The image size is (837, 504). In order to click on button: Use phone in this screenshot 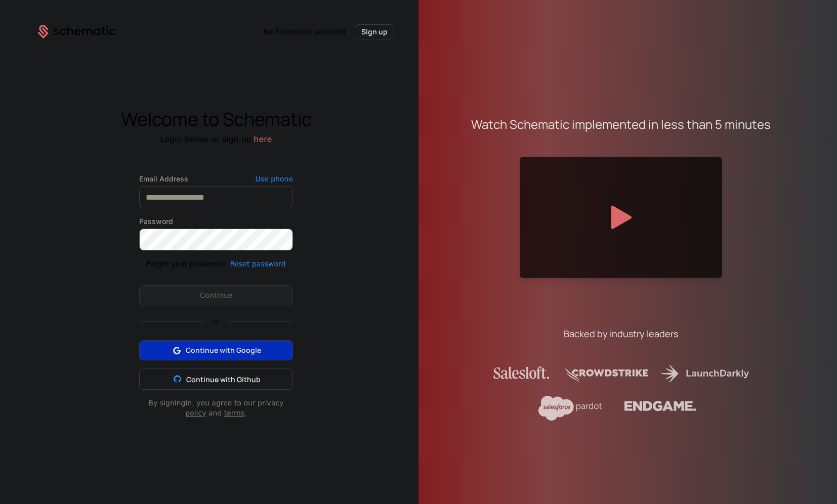, I will do `click(274, 179)`.